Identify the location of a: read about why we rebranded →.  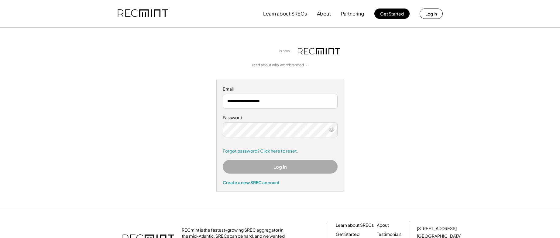
(280, 65).